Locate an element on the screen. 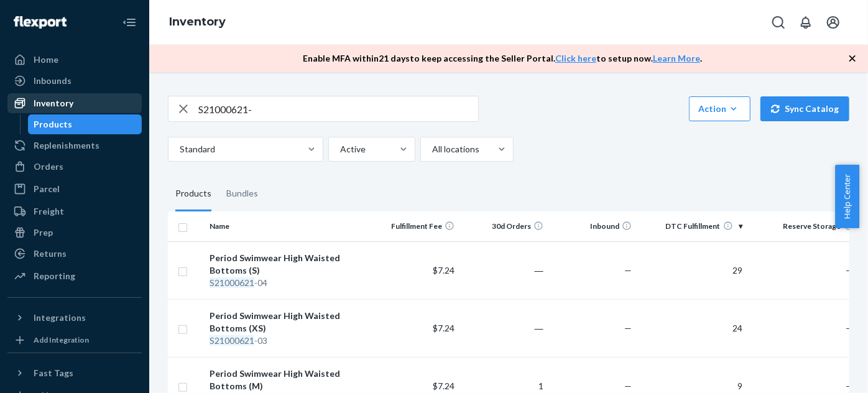 The image size is (868, 393). div: Replenishments is located at coordinates (67, 145).